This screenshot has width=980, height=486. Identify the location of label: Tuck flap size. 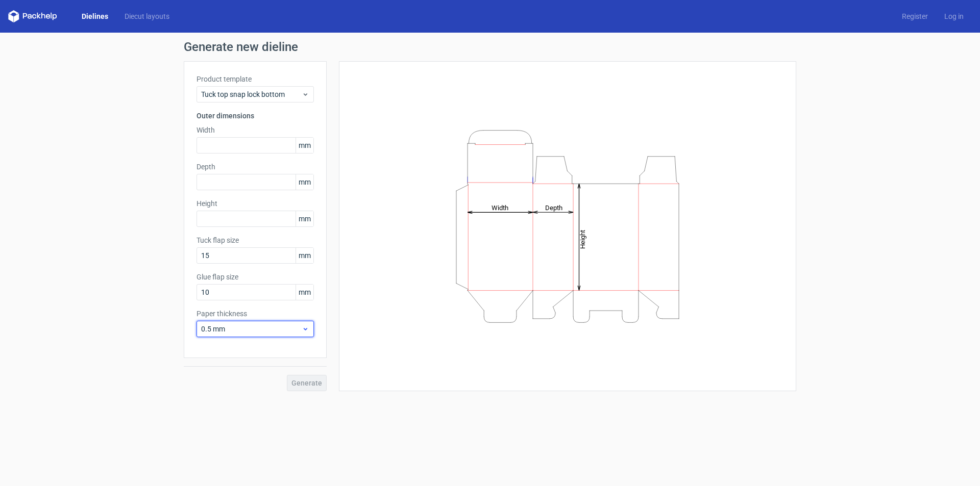
(255, 241).